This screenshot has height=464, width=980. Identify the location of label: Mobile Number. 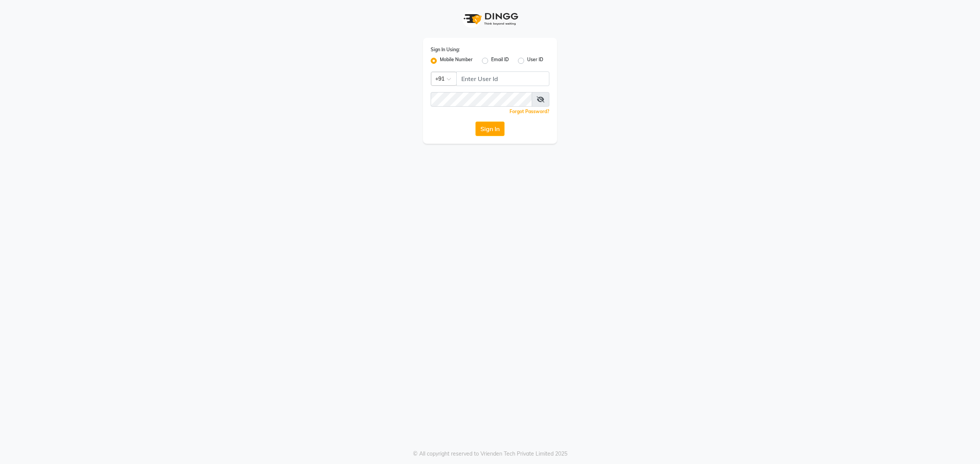
(456, 61).